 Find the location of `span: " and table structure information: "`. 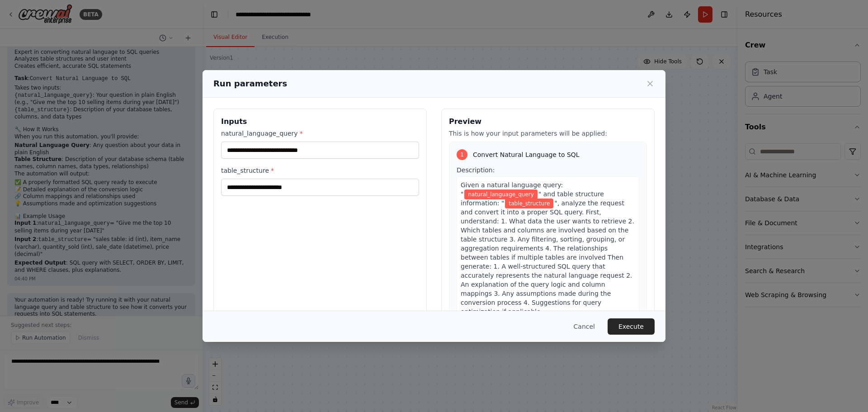

span: " and table structure information: " is located at coordinates (532, 198).